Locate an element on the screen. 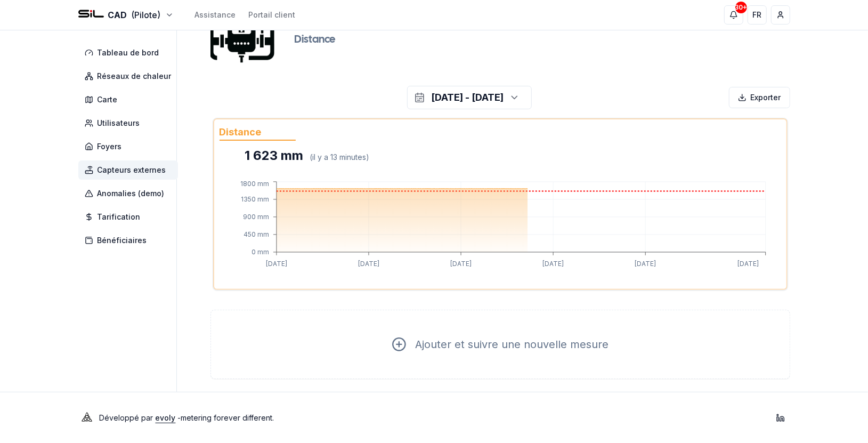  button: FR is located at coordinates (757, 15).